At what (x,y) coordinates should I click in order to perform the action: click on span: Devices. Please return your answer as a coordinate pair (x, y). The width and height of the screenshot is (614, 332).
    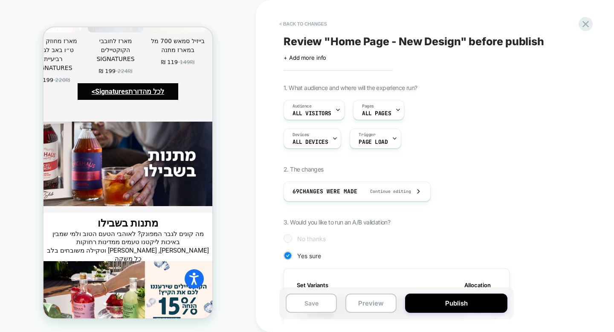
    Looking at the image, I should click on (301, 135).